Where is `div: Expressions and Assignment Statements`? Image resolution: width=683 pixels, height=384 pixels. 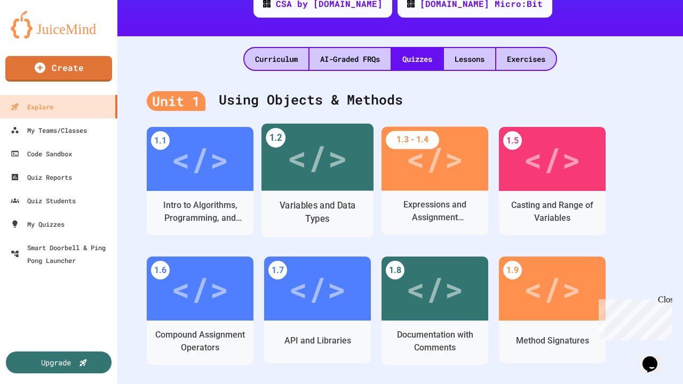 div: Expressions and Assignment Statements is located at coordinates (435, 212).